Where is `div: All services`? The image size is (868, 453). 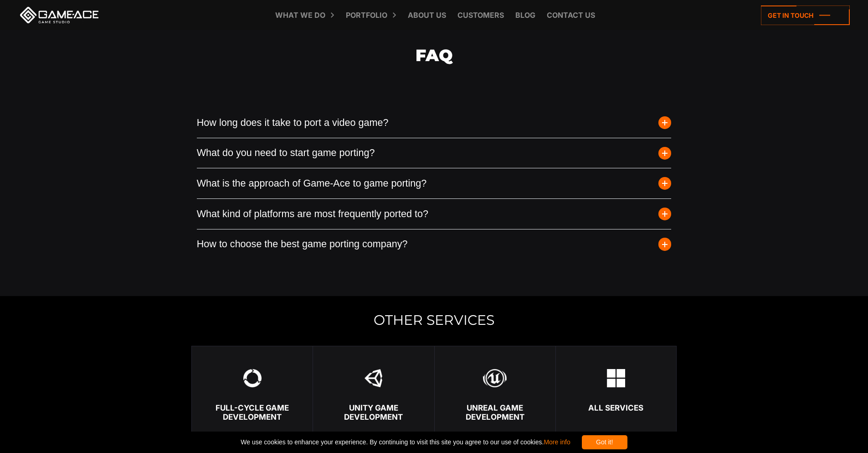
div: All services is located at coordinates (616, 407).